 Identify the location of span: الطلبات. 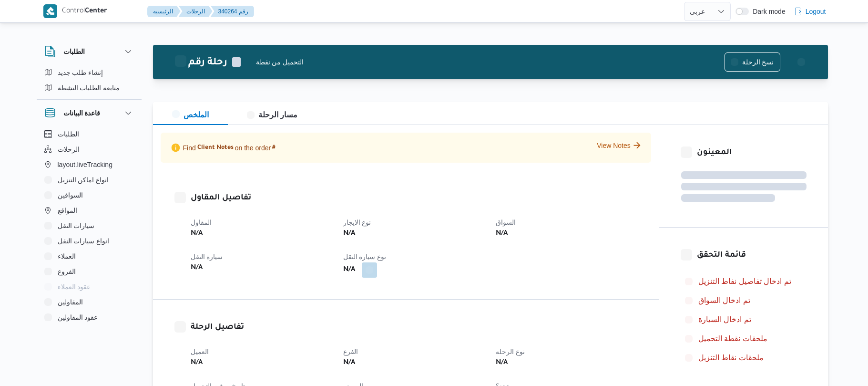
(68, 134).